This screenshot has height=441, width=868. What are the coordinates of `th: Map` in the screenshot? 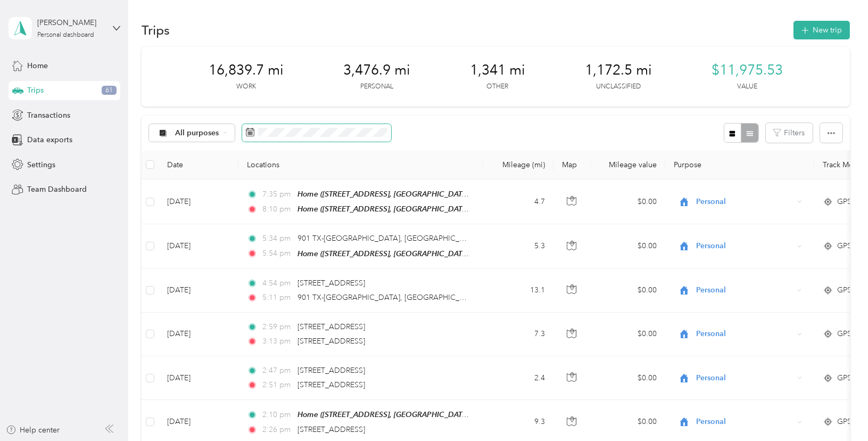 It's located at (572, 165).